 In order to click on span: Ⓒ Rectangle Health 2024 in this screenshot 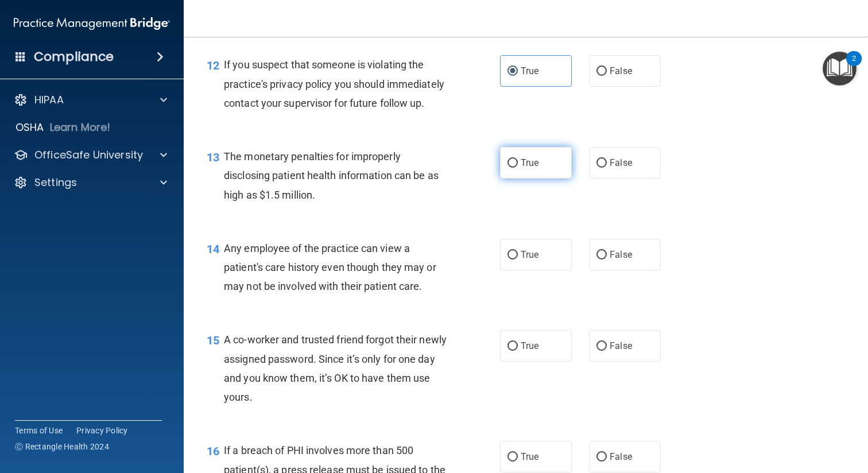, I will do `click(62, 446)`.